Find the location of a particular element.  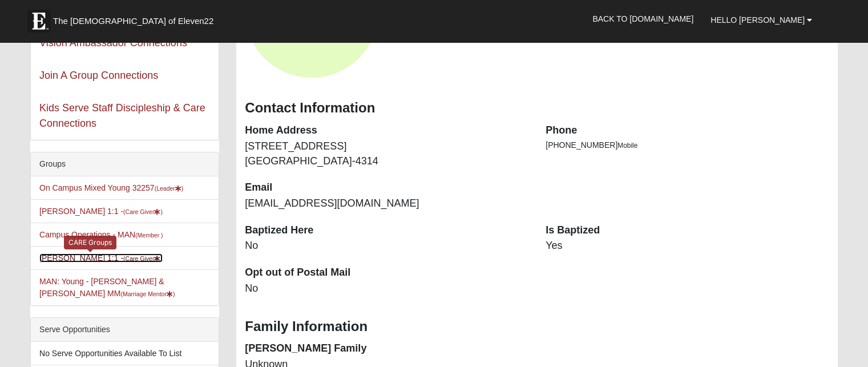

dd: Yes is located at coordinates (687, 246).